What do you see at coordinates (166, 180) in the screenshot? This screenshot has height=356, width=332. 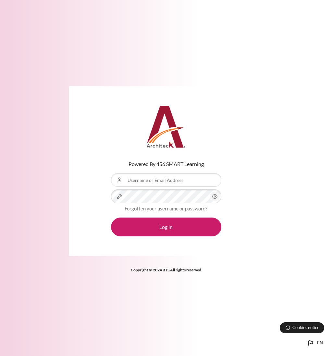 I see `input: Username or Email Address` at bounding box center [166, 180].